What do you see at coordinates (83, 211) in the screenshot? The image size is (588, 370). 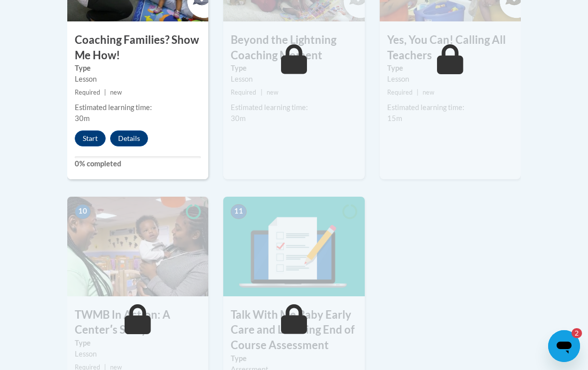 I see `span: 10` at bounding box center [83, 211].